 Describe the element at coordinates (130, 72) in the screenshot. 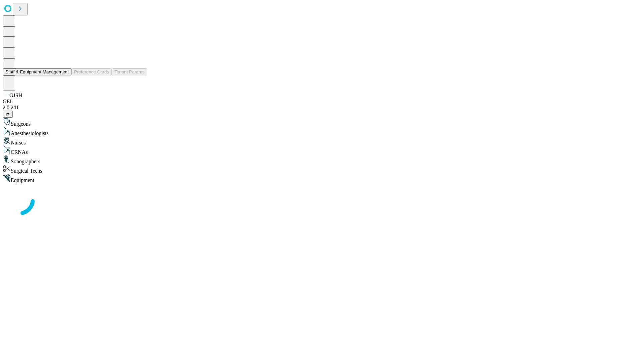

I see `button: Tenant Params` at that location.